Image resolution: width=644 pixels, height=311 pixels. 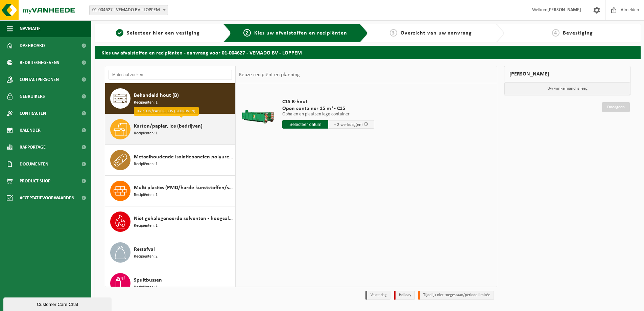 What do you see at coordinates (32, 46) in the screenshot?
I see `span: Dashboard` at bounding box center [32, 46].